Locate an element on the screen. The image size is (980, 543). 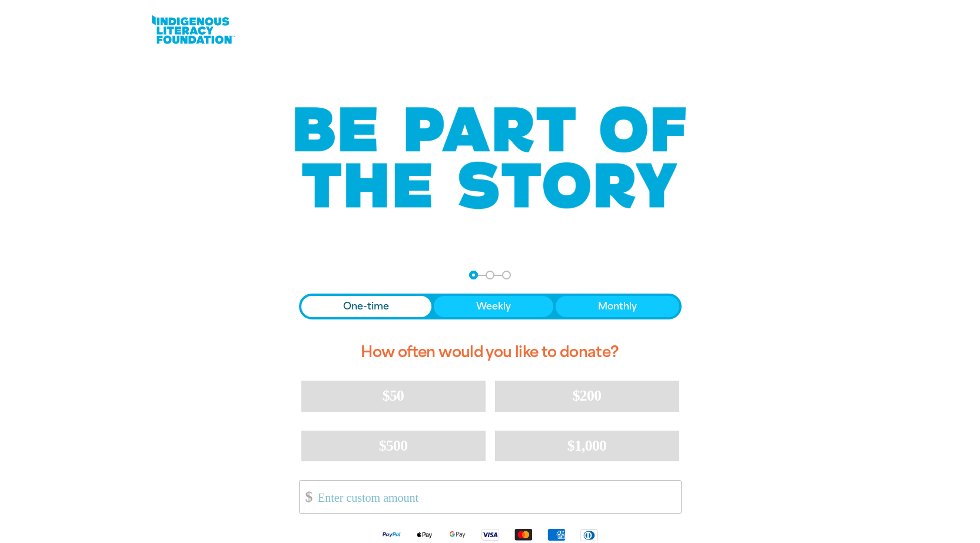
button: Weekly is located at coordinates (493, 307).